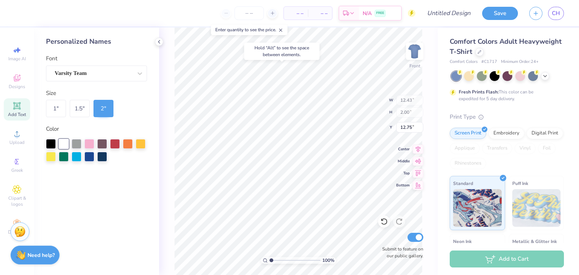 The height and width of the screenshot is (275, 579). I want to click on img: Standard, so click(477, 208).